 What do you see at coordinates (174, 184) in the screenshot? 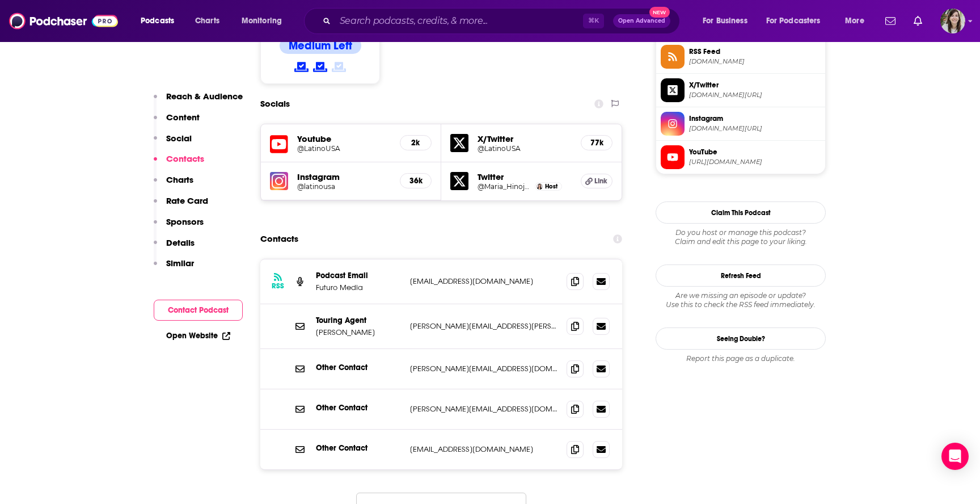
I see `button: Charts` at bounding box center [174, 184].